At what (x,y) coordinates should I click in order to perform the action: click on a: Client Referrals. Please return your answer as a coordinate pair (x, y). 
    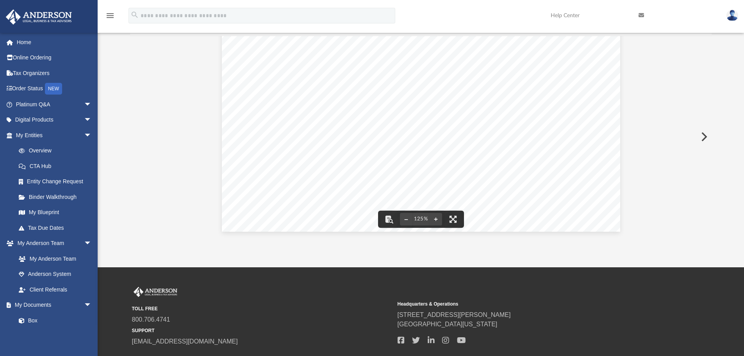
    Looking at the image, I should click on (55, 290).